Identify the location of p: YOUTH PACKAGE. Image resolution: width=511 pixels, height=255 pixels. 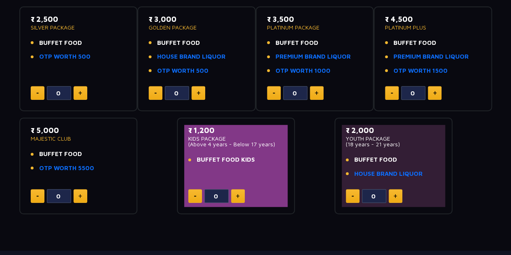
(394, 139).